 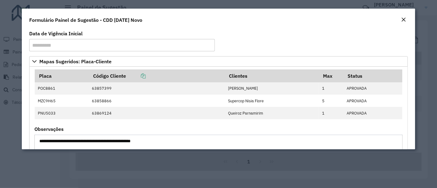 I want to click on label: Observações, so click(x=49, y=129).